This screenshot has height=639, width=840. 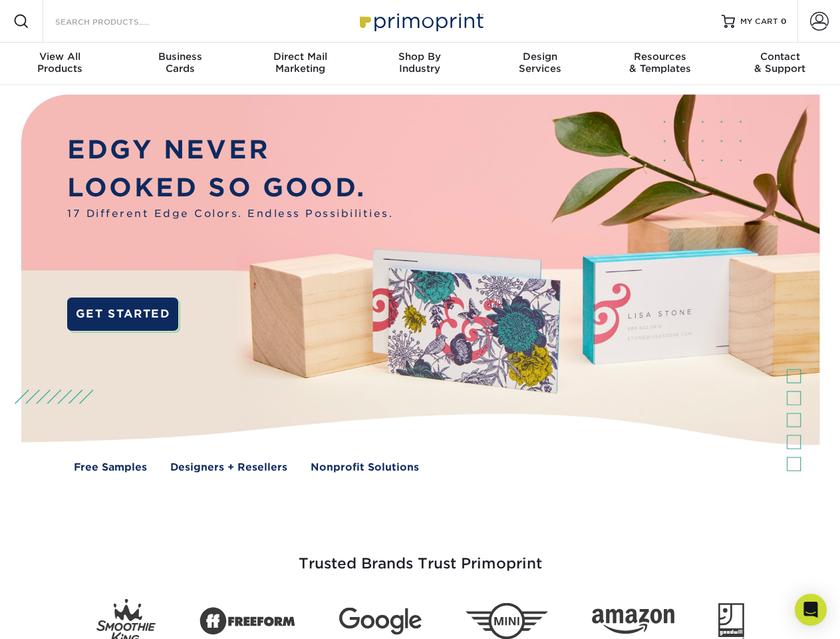 I want to click on a: Designers + Resellers, so click(x=229, y=467).